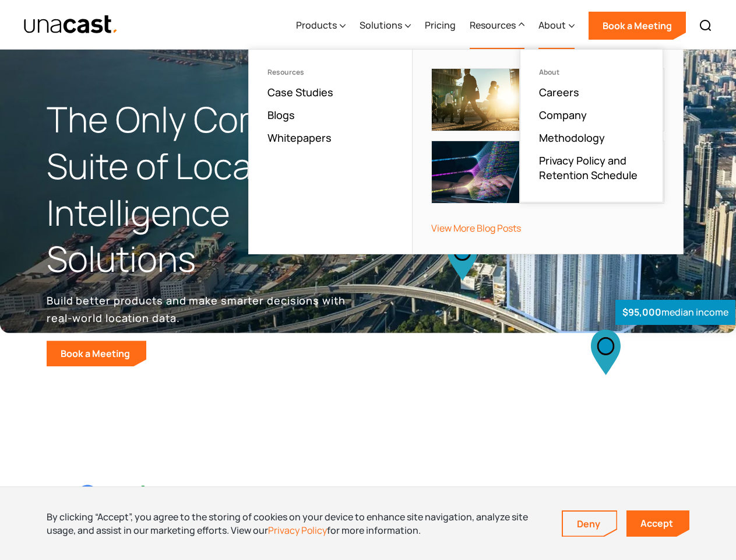 The height and width of the screenshot is (560, 736). What do you see at coordinates (706, 25) in the screenshot?
I see `img: Search icon` at bounding box center [706, 25].